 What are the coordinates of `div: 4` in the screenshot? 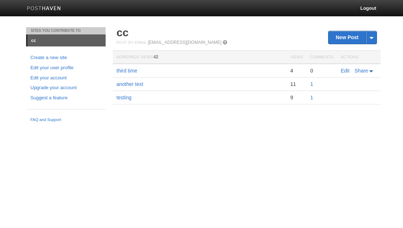 It's located at (296, 71).